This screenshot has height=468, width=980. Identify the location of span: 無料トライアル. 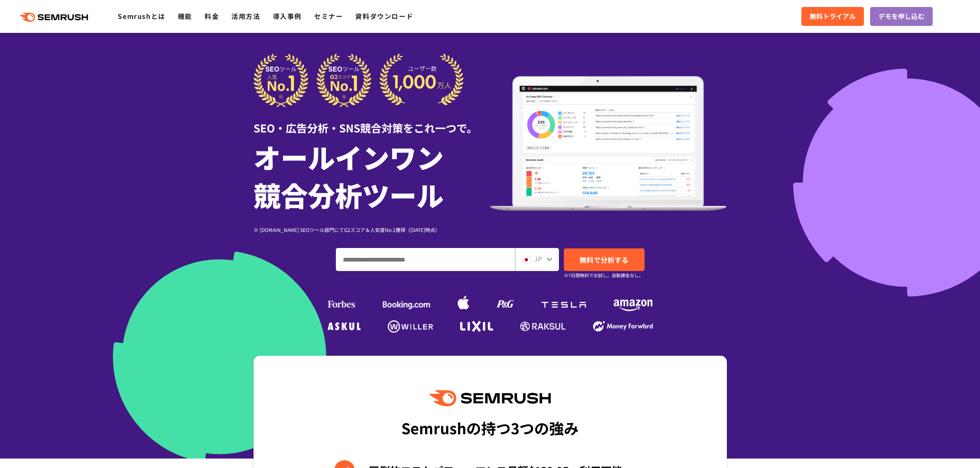
(833, 17).